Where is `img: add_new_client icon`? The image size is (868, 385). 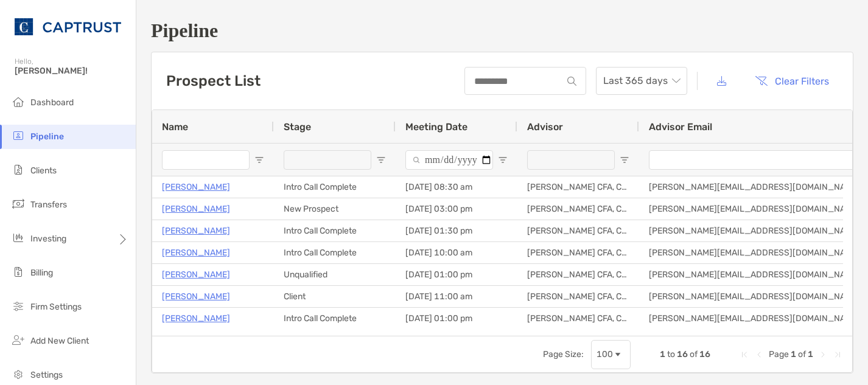
img: add_new_client icon is located at coordinates (18, 340).